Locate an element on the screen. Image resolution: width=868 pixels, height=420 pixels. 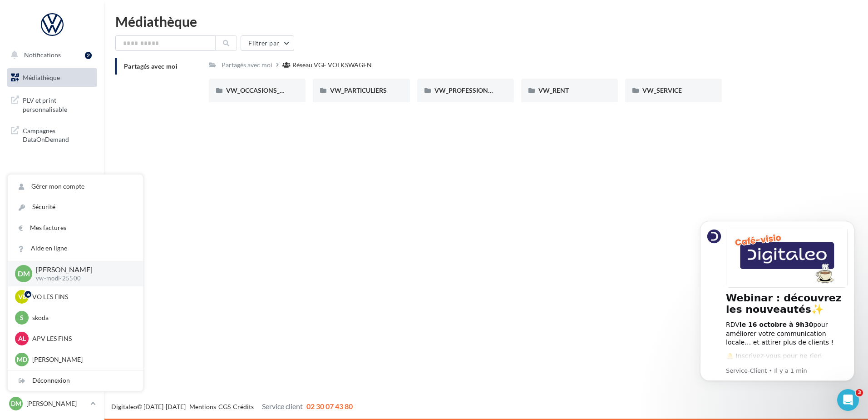
p: vw-modi-25500 is located at coordinates (82, 279).